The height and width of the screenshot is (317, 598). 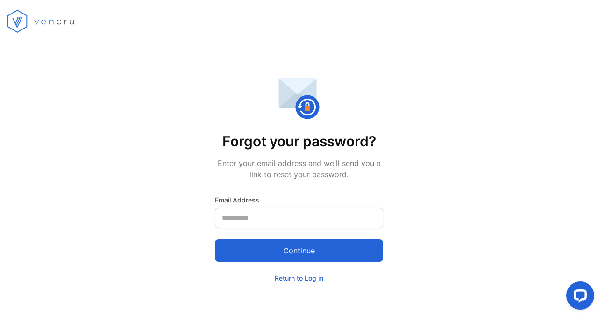 I want to click on button: Open LiveChat chat widget, so click(x=21, y=18).